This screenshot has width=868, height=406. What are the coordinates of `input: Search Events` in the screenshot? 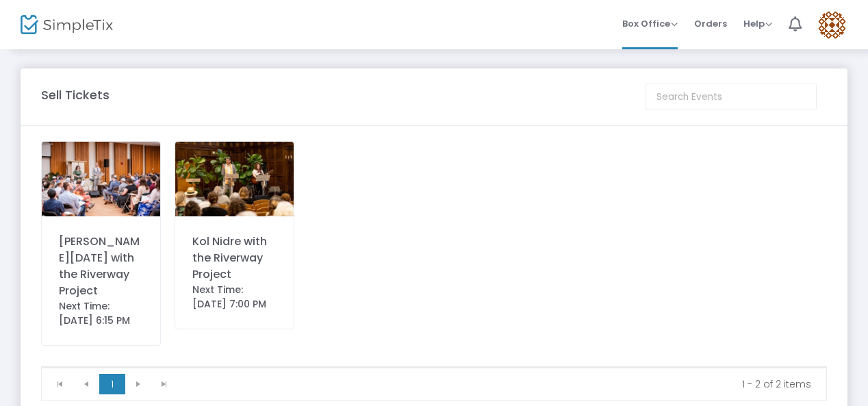 It's located at (731, 96).